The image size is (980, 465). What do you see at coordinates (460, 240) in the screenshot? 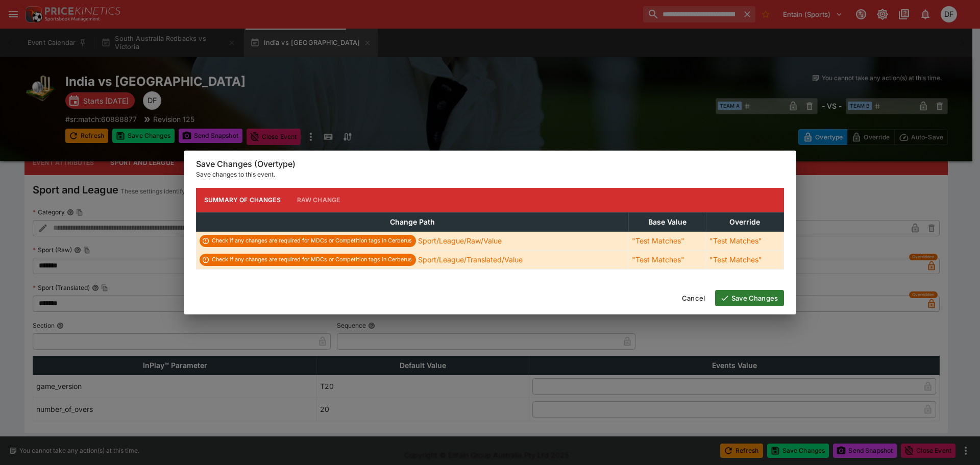
I see `p: Sport/League/Raw/Value` at bounding box center [460, 240].